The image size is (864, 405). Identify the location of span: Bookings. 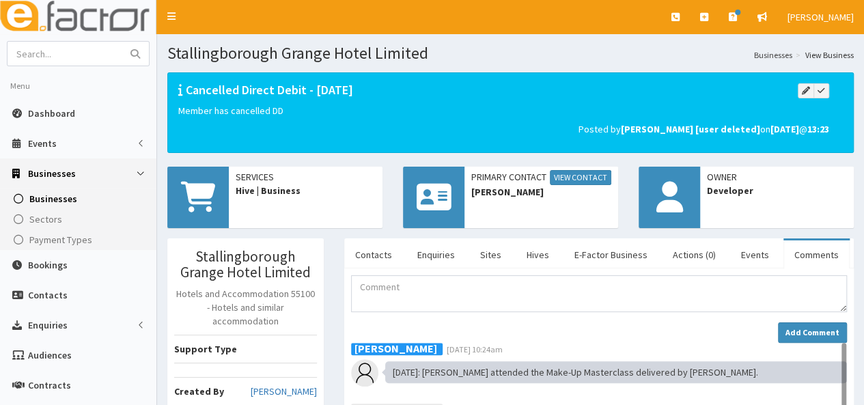
(48, 265).